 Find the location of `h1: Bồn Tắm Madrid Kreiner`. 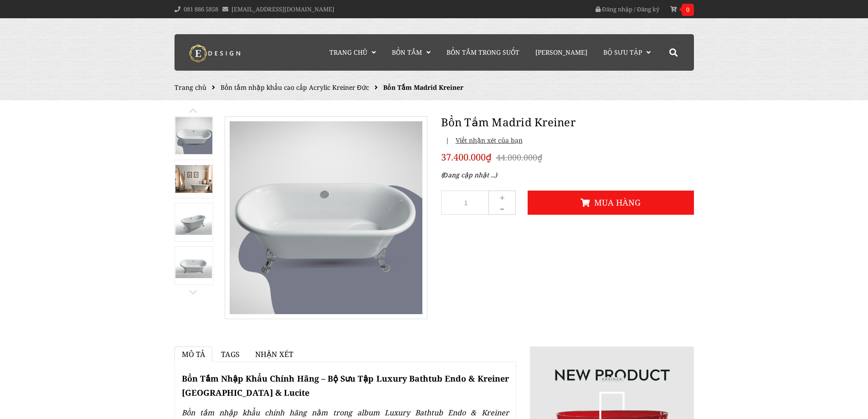

h1: Bồn Tắm Madrid Kreiner is located at coordinates (568, 122).